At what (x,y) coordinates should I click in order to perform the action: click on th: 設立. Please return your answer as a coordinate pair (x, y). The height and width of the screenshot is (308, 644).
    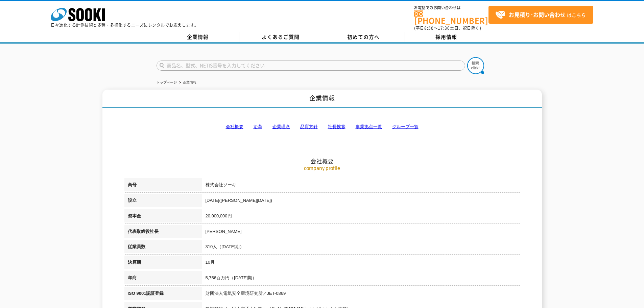
    Looking at the image, I should click on (163, 201).